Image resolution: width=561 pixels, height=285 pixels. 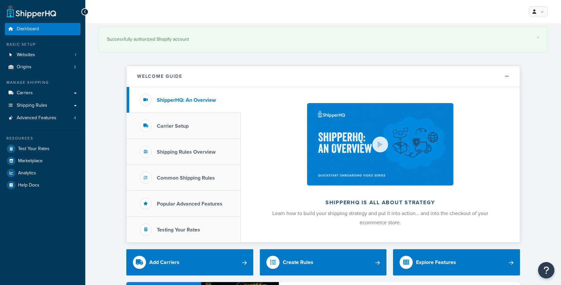 What do you see at coordinates (25, 93) in the screenshot?
I see `span: Carriers` at bounding box center [25, 93].